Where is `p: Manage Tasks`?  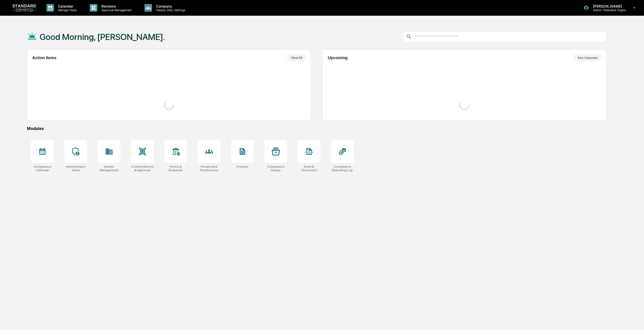 p: Manage Tasks is located at coordinates (67, 10).